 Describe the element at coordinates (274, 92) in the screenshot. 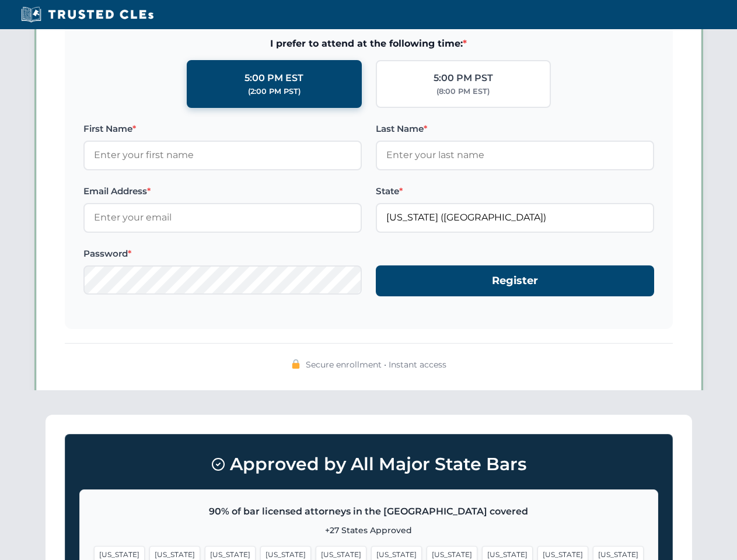

I see `div: (2:00 PM PST)` at that location.